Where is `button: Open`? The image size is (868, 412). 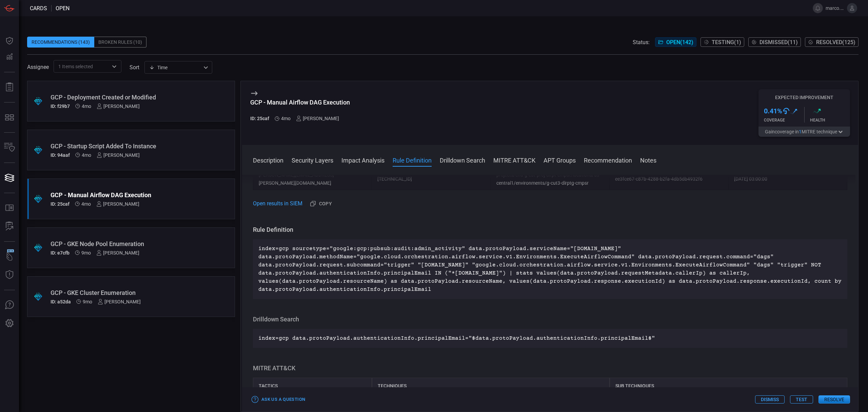
button: Open is located at coordinates (114, 66).